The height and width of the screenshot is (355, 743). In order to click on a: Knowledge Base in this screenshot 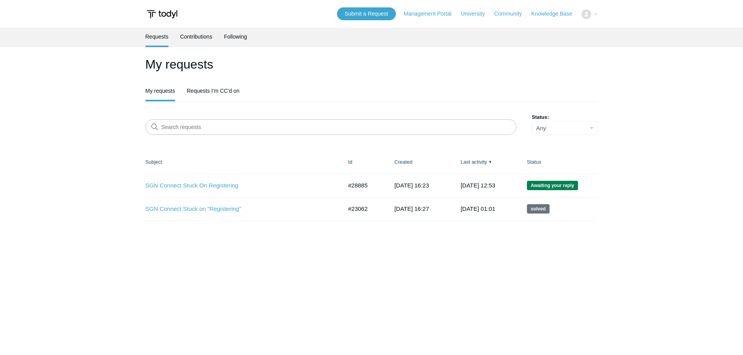, I will do `click(555, 14)`.